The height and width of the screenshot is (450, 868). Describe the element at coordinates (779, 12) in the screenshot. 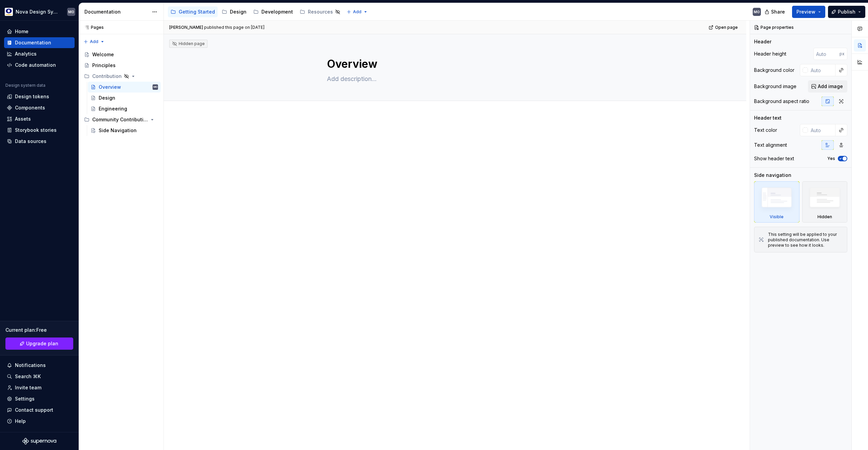

I see `span: Share` at that location.